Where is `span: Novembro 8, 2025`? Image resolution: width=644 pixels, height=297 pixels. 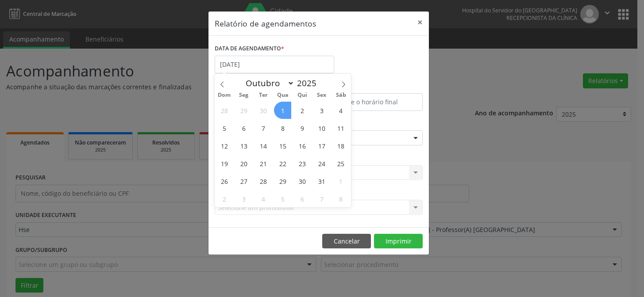
span: Novembro 8, 2025 is located at coordinates (341, 199).